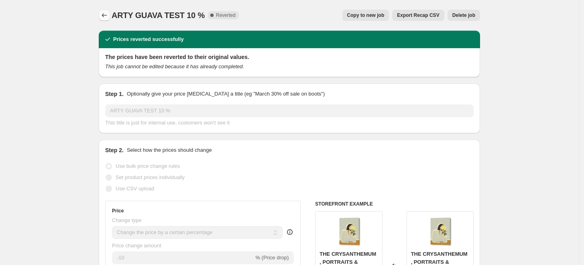  Describe the element at coordinates (418, 15) in the screenshot. I see `span: Export Recap CSV` at that location.